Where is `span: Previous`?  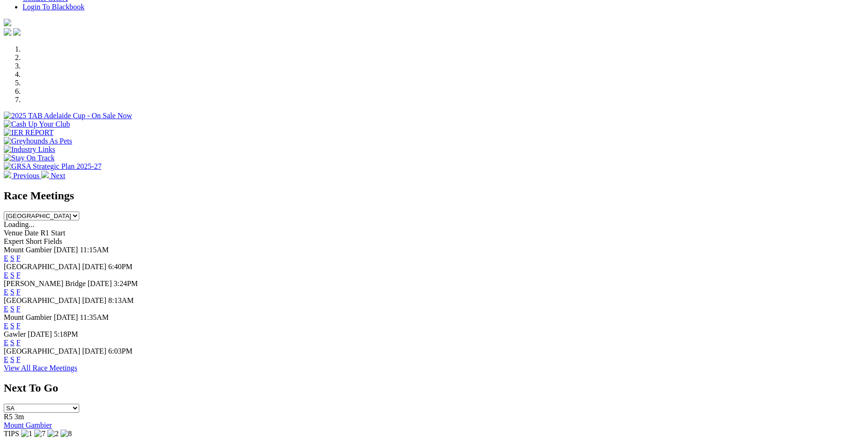 span: Previous is located at coordinates (26, 175).